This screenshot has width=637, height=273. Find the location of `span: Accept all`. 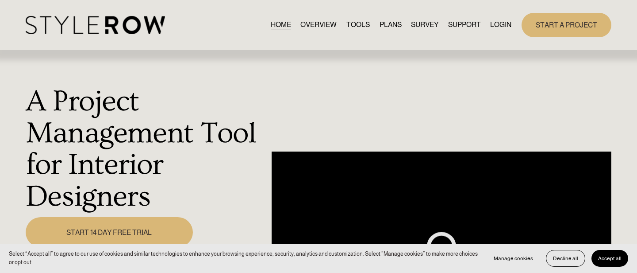

span: Accept all is located at coordinates (610, 258).